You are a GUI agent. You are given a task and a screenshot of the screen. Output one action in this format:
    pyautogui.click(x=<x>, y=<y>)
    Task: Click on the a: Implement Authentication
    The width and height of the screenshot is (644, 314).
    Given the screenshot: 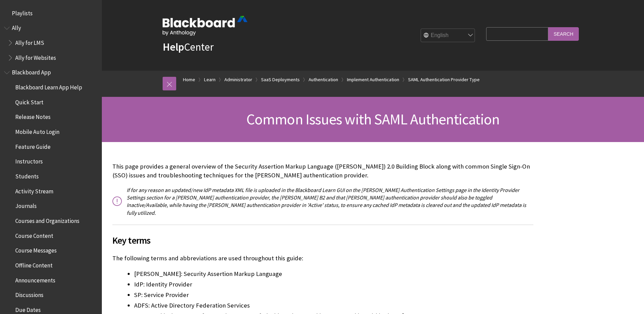 What is the action you would take?
    pyautogui.click(x=373, y=80)
    